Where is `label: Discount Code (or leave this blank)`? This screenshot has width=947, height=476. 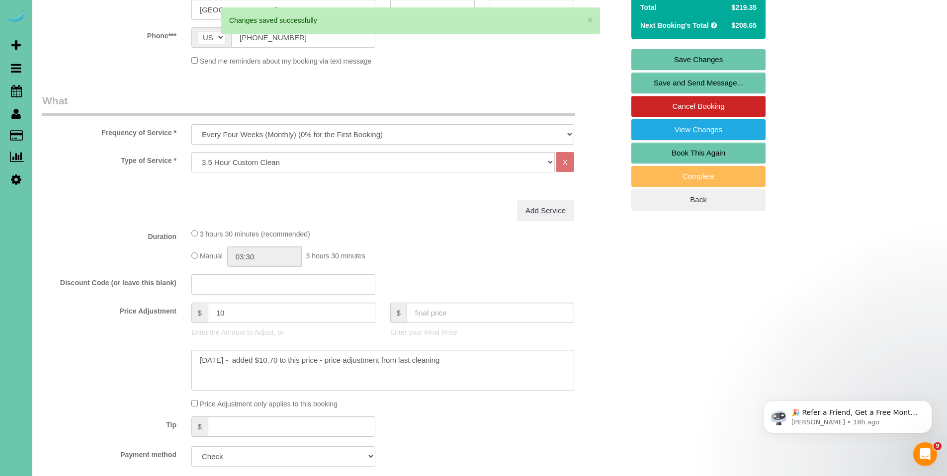 label: Discount Code (or leave this blank) is located at coordinates (109, 281).